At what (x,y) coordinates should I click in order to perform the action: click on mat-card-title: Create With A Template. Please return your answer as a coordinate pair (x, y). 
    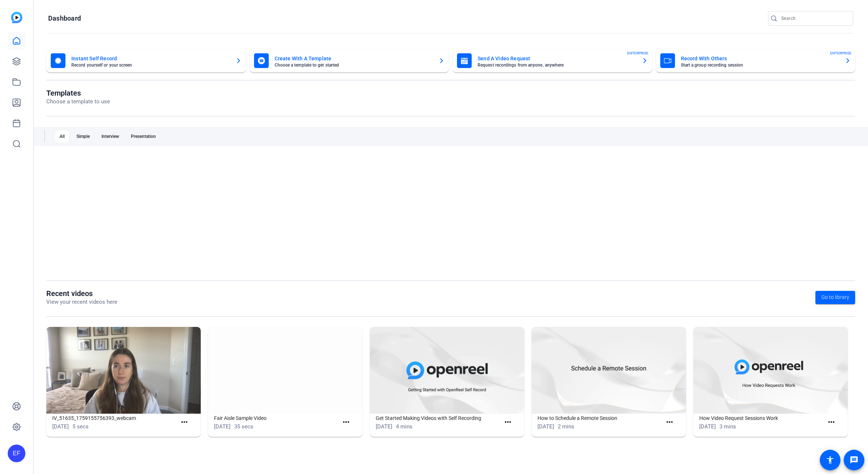
    Looking at the image, I should click on (354, 58).